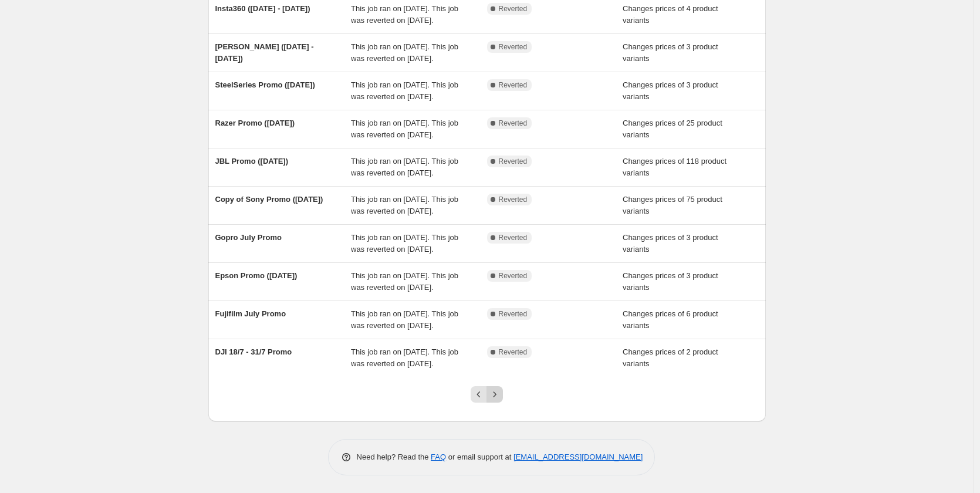  I want to click on span: or email support at, so click(479, 456).